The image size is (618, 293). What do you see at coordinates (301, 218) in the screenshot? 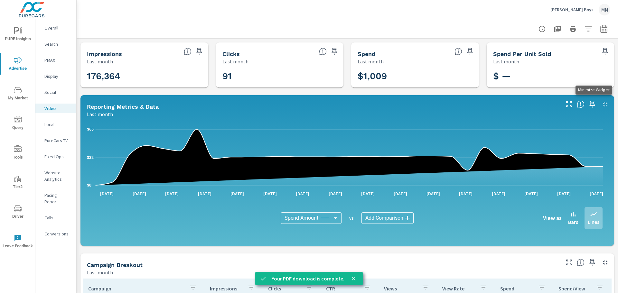
I see `span: Spend Amount` at bounding box center [301, 218].